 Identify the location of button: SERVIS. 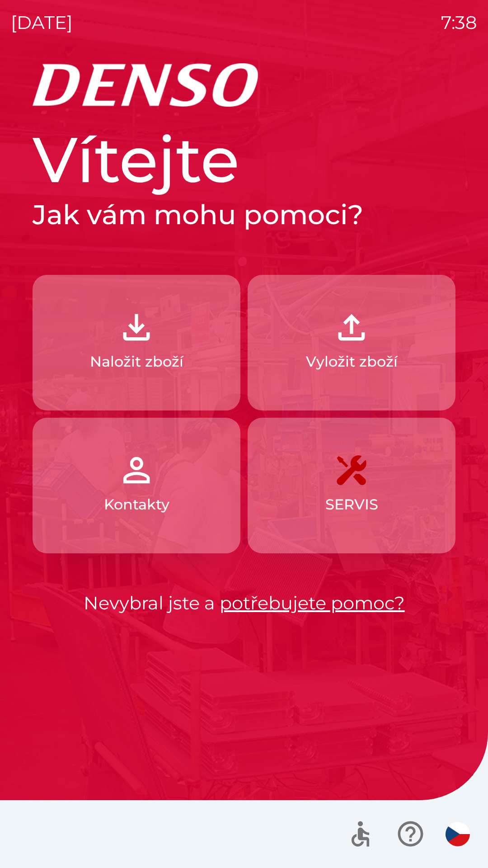
(351, 486).